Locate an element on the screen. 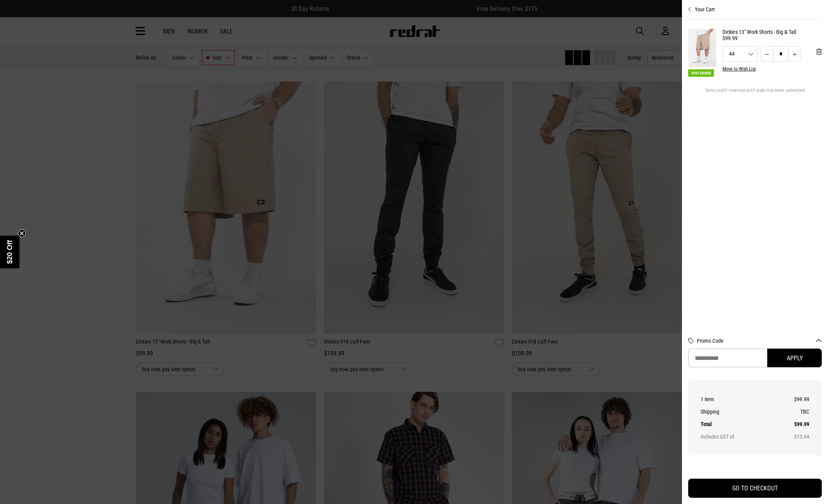 Image resolution: width=828 pixels, height=504 pixels. th: 1 item is located at coordinates (738, 399).